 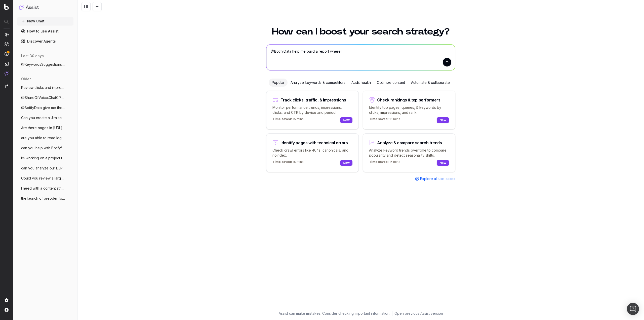 What do you see at coordinates (43, 188) in the screenshot?
I see `span: I need with a content strategy and keywo` at bounding box center [43, 188].